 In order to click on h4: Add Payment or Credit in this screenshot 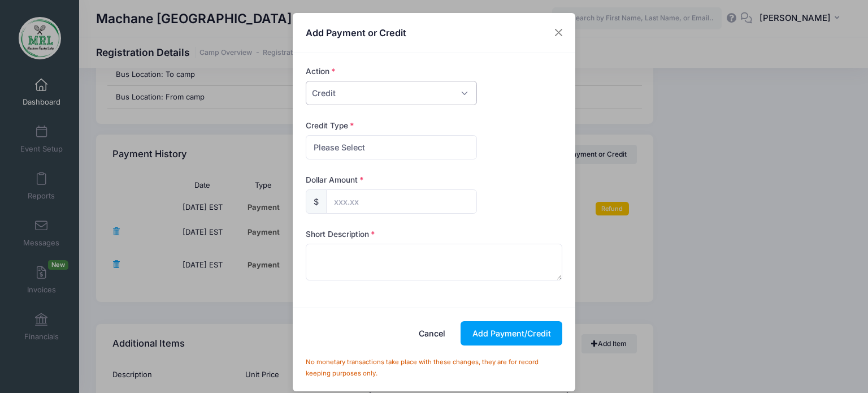, I will do `click(356, 32)`.